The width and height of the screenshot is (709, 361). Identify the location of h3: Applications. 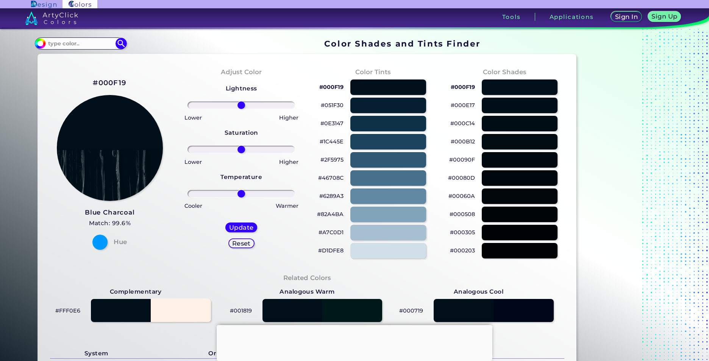
(572, 17).